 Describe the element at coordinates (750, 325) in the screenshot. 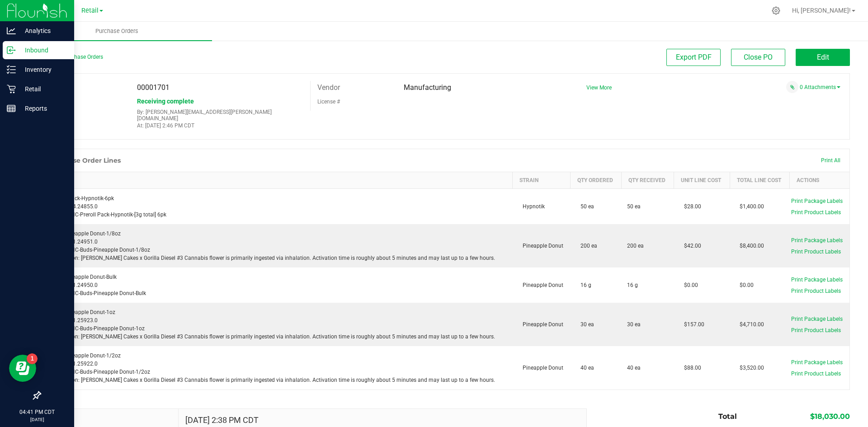

I see `span: $4,710.00` at that location.